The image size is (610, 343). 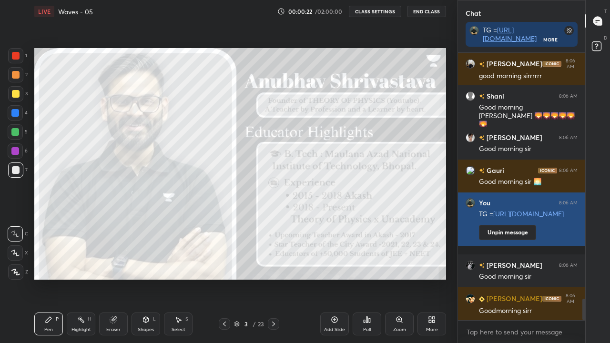 What do you see at coordinates (81, 330) in the screenshot?
I see `div: Highlight` at bounding box center [81, 330].